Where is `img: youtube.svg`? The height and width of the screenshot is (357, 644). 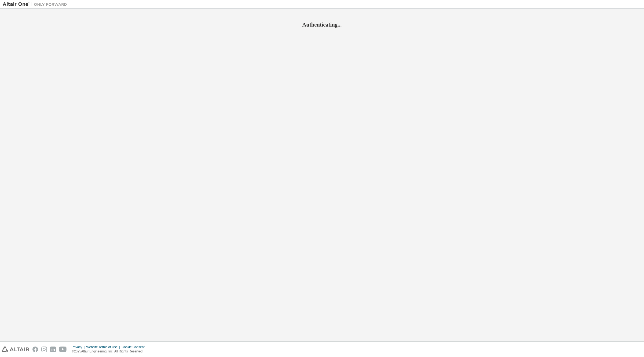
img: youtube.svg is located at coordinates (63, 349).